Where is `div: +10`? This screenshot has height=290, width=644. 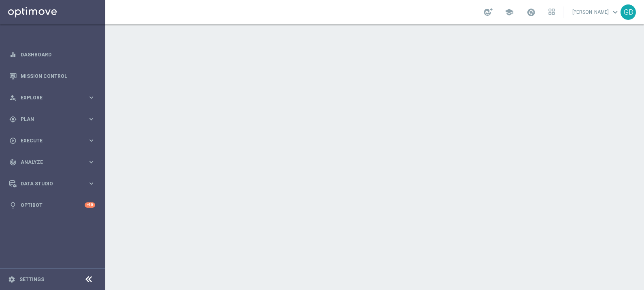 div: +10 is located at coordinates (90, 205).